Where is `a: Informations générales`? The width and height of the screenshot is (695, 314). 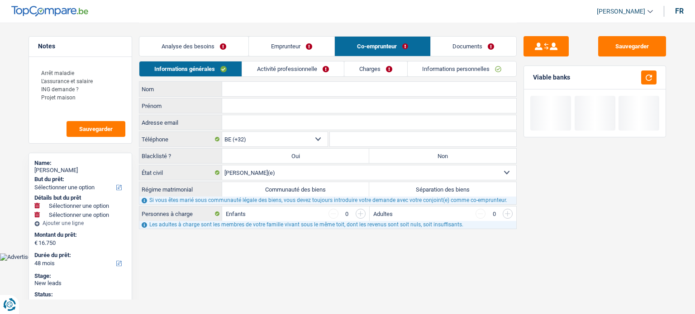
a: Informations générales is located at coordinates (190, 69).